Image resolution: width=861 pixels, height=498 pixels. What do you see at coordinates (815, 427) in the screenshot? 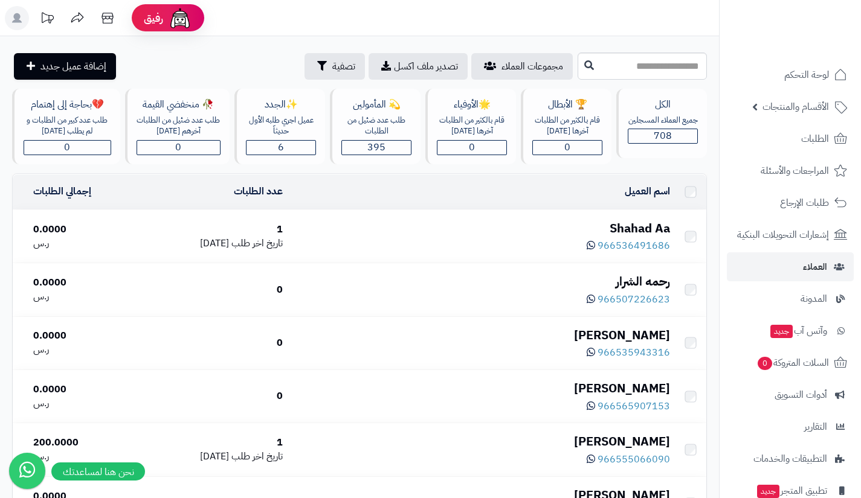
I see `span: التقارير` at bounding box center [815, 427].